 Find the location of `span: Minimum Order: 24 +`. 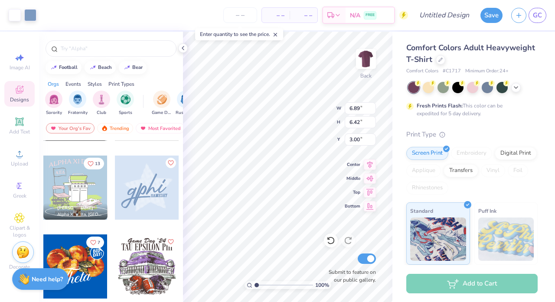

span: Minimum Order: 24 + is located at coordinates (487, 71).